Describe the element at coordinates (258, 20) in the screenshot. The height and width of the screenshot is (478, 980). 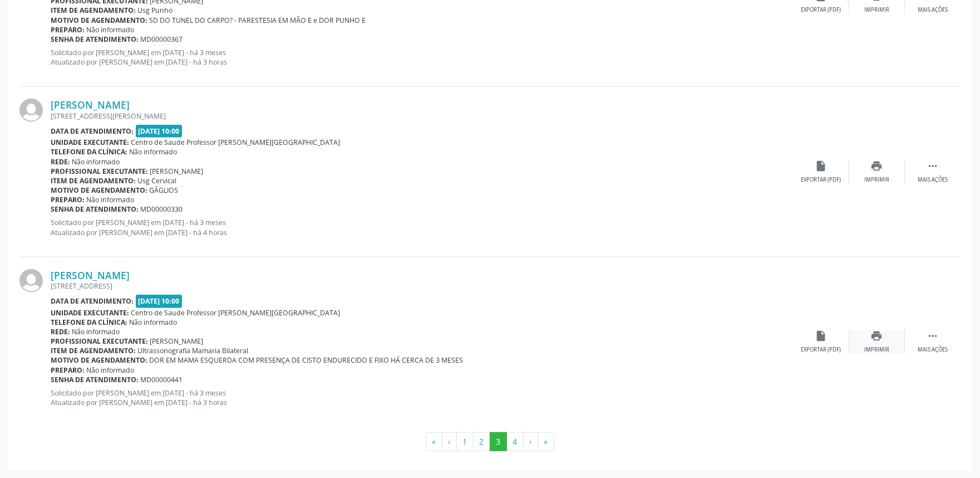
I see `span: SD DO TUNEL DO CARPO? - PARESTESIA EM MÃO E e DOR PUNHO E` at that location.